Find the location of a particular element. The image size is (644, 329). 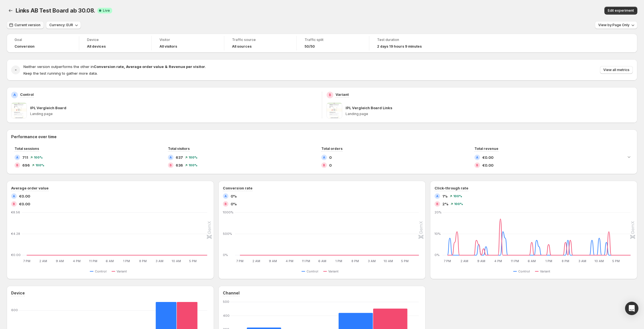

text: 500% is located at coordinates (227, 234).